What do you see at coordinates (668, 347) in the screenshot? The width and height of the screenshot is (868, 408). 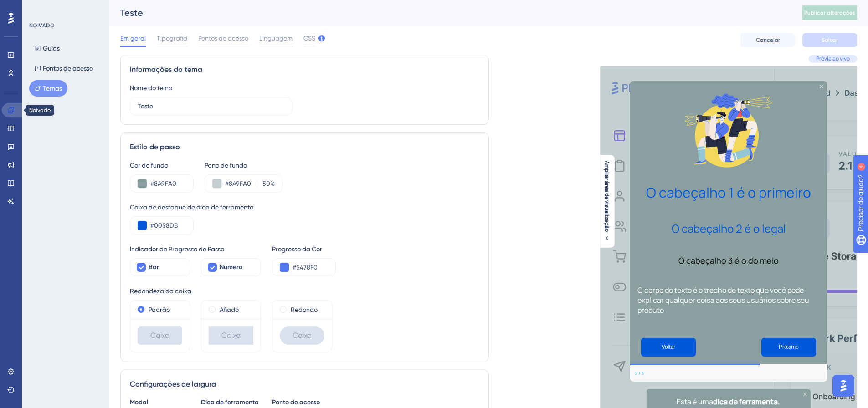 I see `button: Anterior` at bounding box center [668, 347].